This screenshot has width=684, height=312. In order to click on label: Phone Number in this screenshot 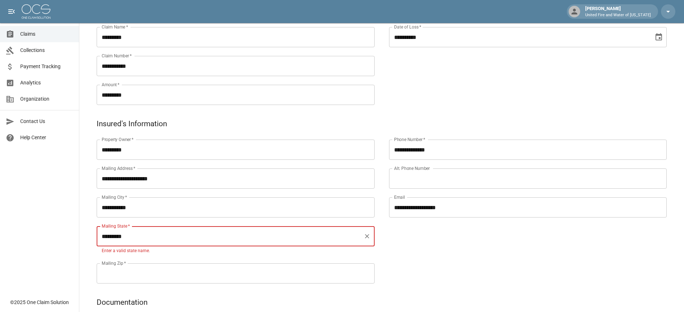, I will do `click(409, 139)`.